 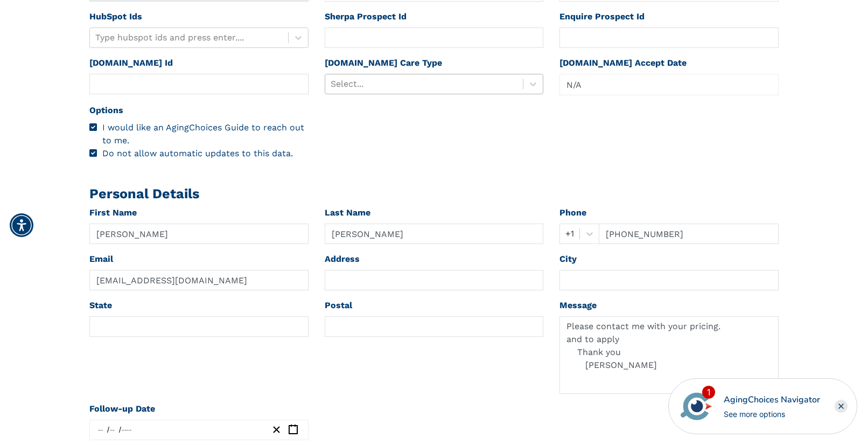 I want to click on label: Options, so click(x=106, y=110).